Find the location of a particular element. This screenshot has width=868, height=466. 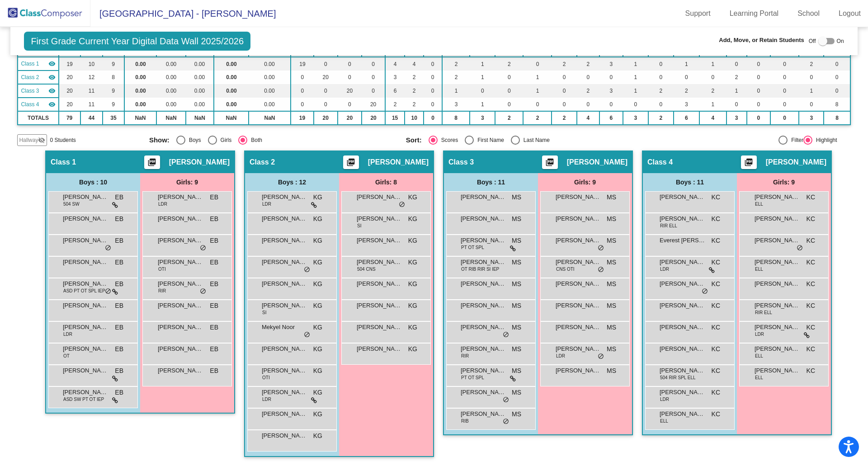

span: Class 2 is located at coordinates (30, 77).